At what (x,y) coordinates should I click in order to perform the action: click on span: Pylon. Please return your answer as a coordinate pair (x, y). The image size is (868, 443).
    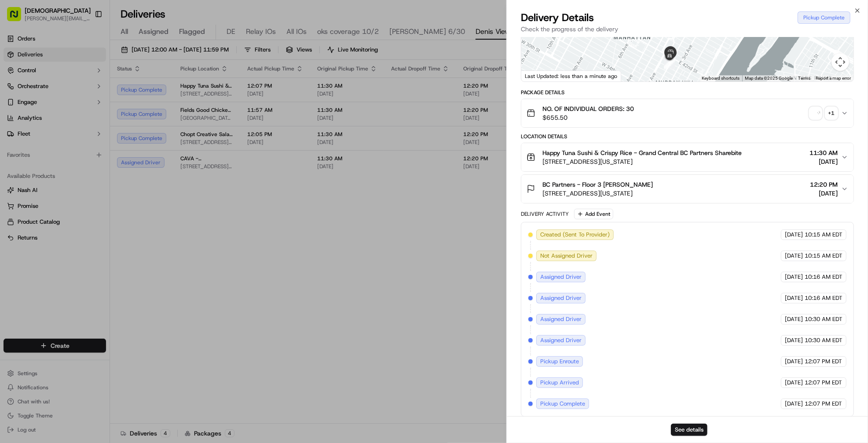
    Looking at the image, I should click on (97, 152).